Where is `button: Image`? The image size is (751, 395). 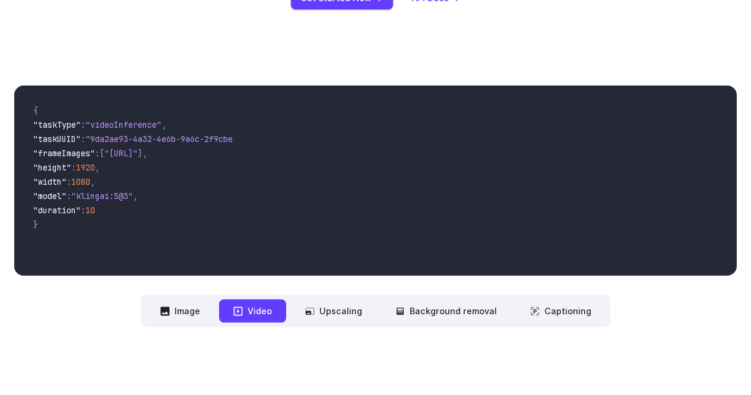 button: Image is located at coordinates (180, 311).